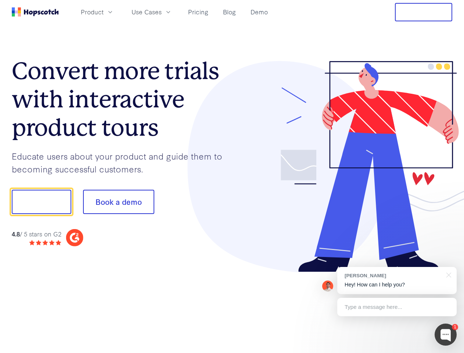 Image resolution: width=464 pixels, height=353 pixels. I want to click on button: Free Trial, so click(424, 12).